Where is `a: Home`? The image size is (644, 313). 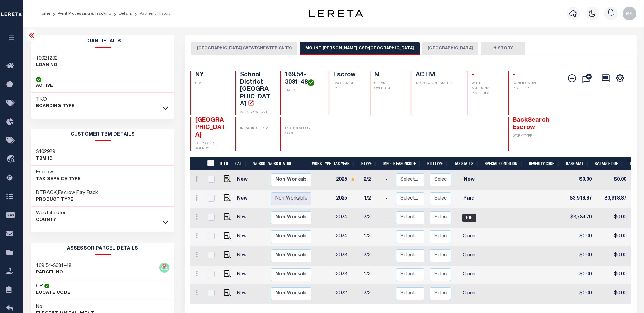
a: Home is located at coordinates (44, 14).